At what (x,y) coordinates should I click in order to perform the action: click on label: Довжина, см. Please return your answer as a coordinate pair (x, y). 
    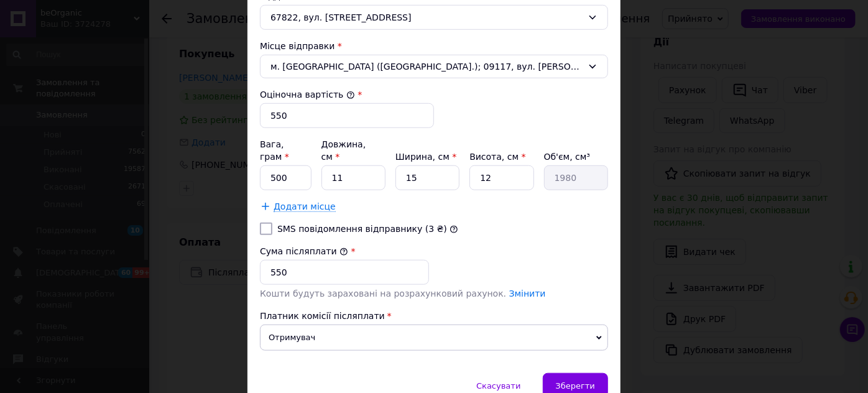
    Looking at the image, I should click on (343, 150).